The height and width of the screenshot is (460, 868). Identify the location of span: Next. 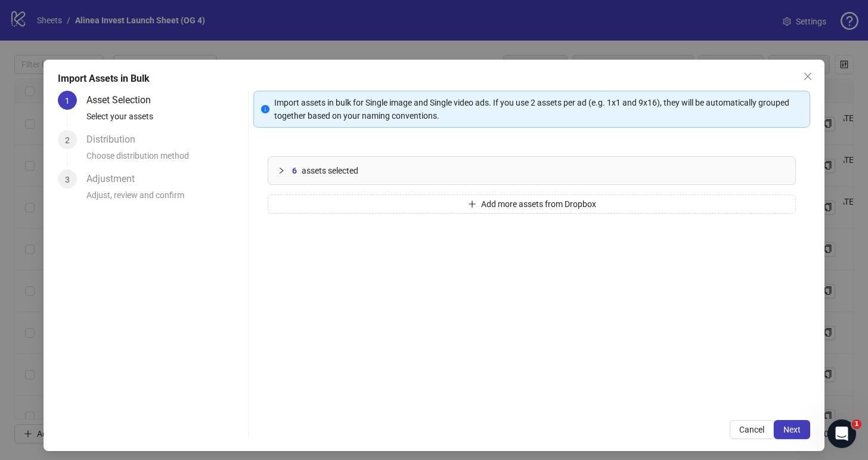
(792, 430).